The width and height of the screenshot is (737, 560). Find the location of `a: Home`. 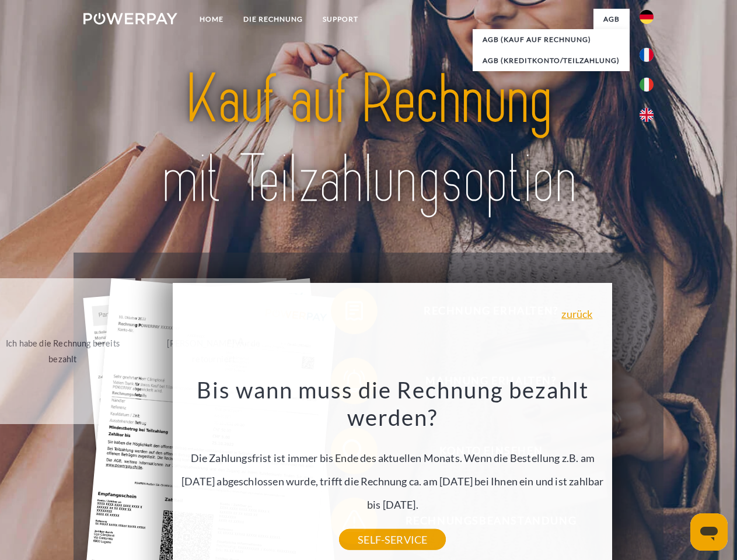

a: Home is located at coordinates (212, 19).